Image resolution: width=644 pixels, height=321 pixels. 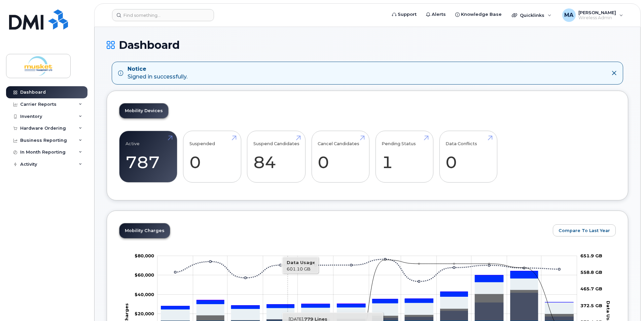 What do you see at coordinates (144, 294) in the screenshot?
I see `tspan: $40,000` at bounding box center [144, 294].